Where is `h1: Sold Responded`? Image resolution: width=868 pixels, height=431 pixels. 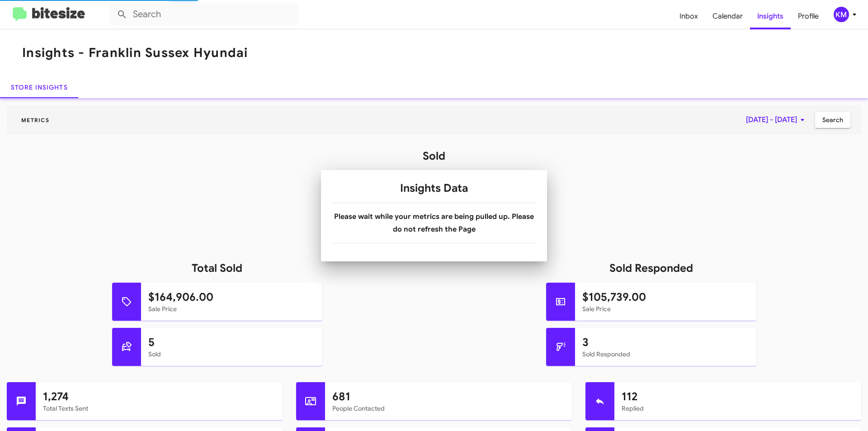 h1: Sold Responded is located at coordinates (651, 269).